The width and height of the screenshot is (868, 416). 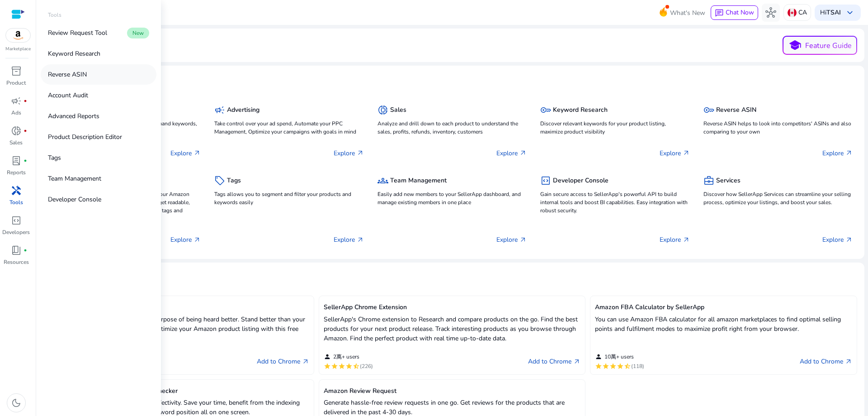 What do you see at coordinates (720, 13) in the screenshot?
I see `span: chat` at bounding box center [720, 13].